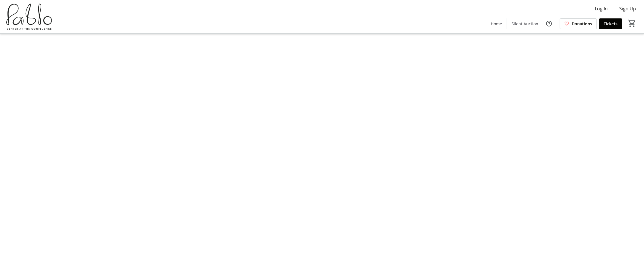 The height and width of the screenshot is (253, 644). Describe the element at coordinates (632, 23) in the screenshot. I see `button: Cart` at that location.